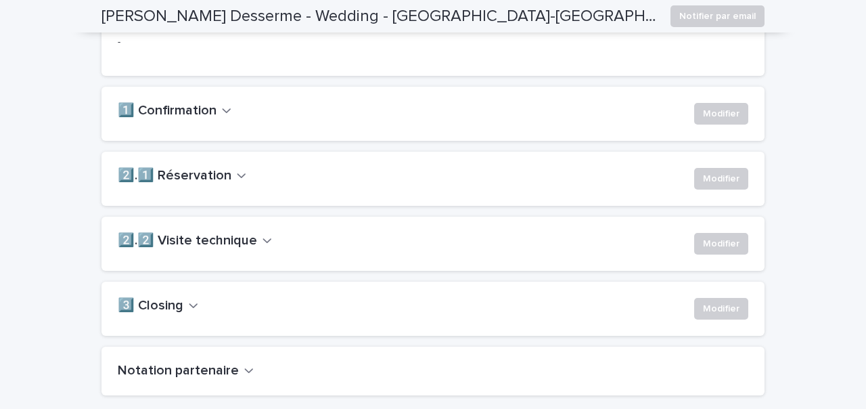 The image size is (866, 409). Describe the element at coordinates (717, 16) in the screenshot. I see `span: Notifier par email` at that location.